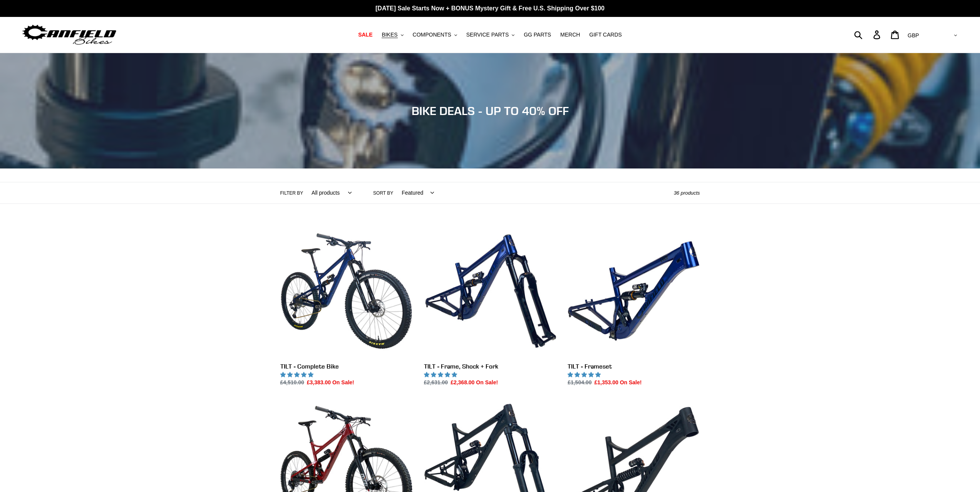 The height and width of the screenshot is (492, 980). What do you see at coordinates (687, 193) in the screenshot?
I see `span: 36 products` at bounding box center [687, 193].